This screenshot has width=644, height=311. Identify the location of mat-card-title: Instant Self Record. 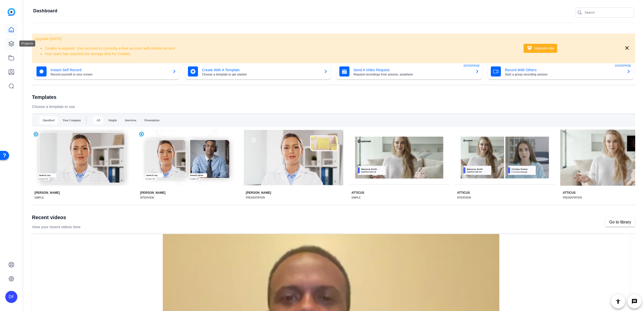
(110, 70).